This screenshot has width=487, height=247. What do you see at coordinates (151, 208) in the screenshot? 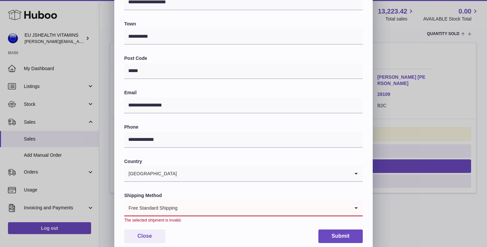
I see `span: Free Standard Shipping` at bounding box center [151, 208].